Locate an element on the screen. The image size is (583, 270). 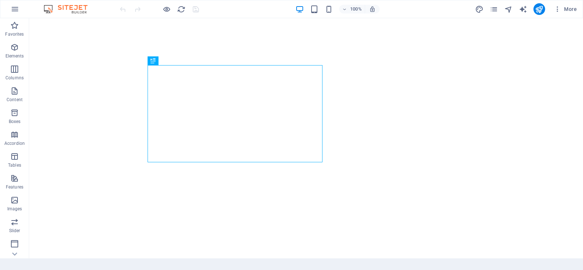
button: pages is located at coordinates (494, 9).